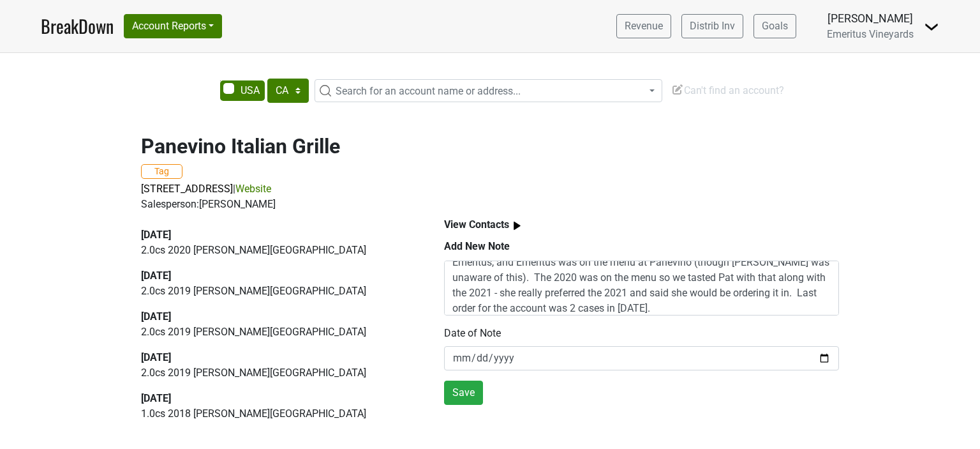  What do you see at coordinates (728, 90) in the screenshot?
I see `span: Can't find an account?` at bounding box center [728, 90].